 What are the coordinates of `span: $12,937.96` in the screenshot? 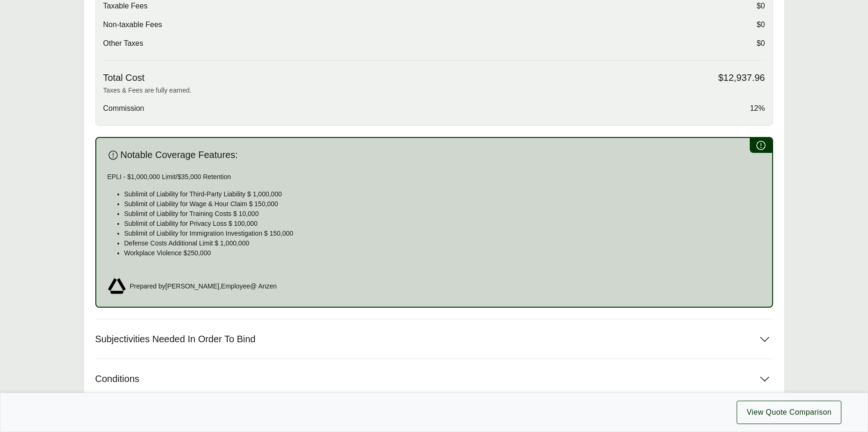 It's located at (741, 77).